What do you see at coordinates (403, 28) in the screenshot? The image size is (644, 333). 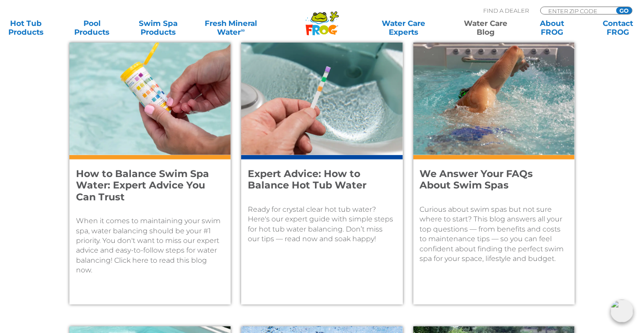 I see `a: Water CareExperts` at bounding box center [403, 28].